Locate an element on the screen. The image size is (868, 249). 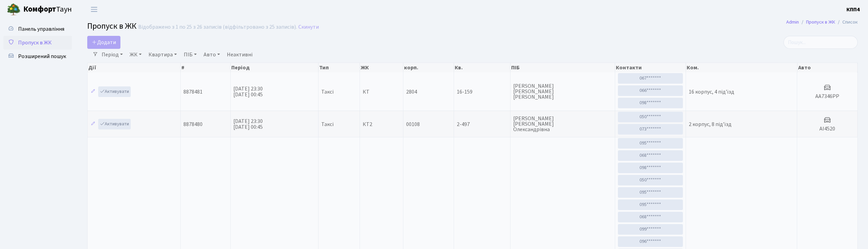
span: 2804 is located at coordinates (412, 92).